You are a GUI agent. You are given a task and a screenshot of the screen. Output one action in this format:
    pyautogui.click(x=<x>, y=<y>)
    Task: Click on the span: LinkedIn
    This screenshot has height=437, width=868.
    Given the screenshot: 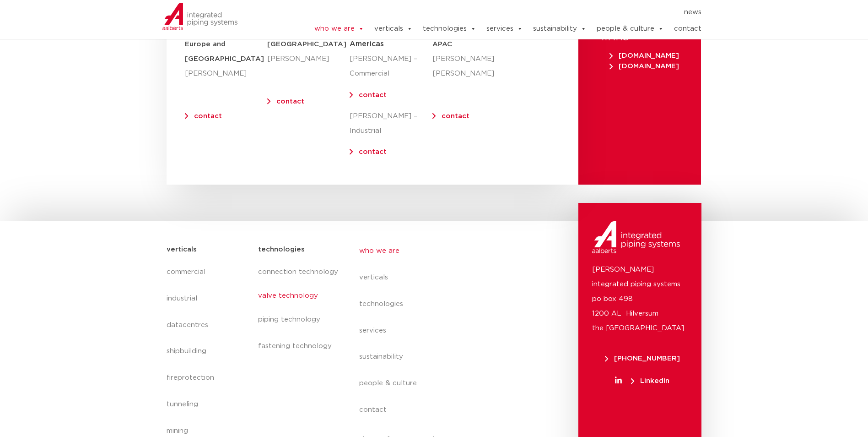 What is the action you would take?
    pyautogui.click(x=650, y=380)
    